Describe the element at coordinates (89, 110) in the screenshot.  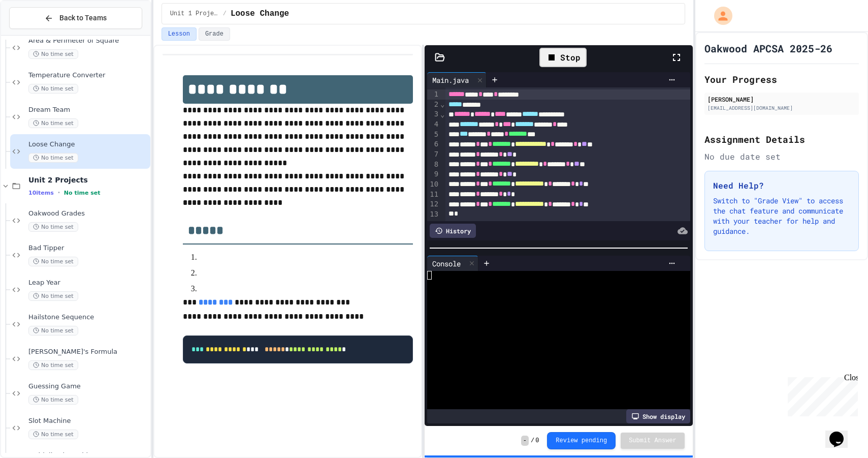
I see `span: Dream Team` at that location.